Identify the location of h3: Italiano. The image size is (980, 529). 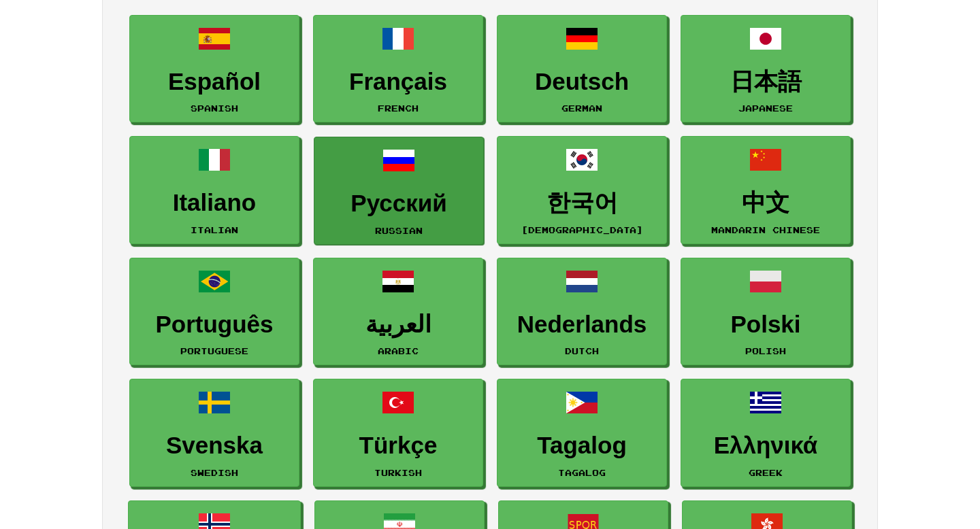
(214, 203).